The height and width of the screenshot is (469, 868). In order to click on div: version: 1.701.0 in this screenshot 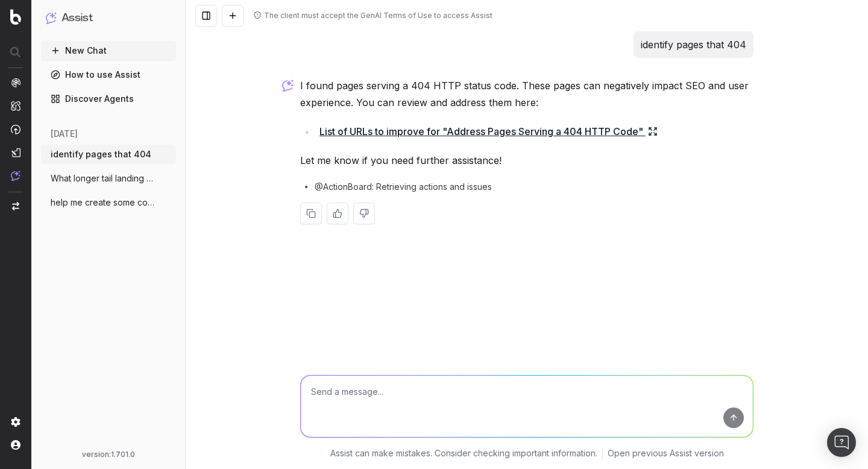, I will do `click(109, 454)`.